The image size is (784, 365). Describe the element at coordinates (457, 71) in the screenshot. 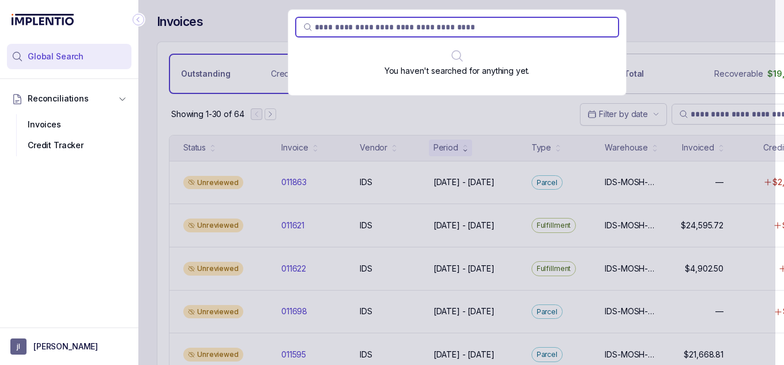

I see `p: You haven't searched for anything yet.` at that location.